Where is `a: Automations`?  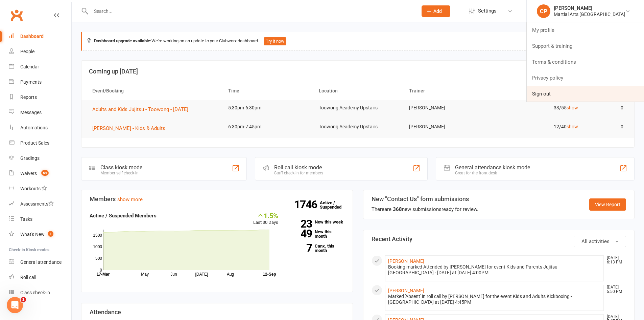
a: Automations is located at coordinates (40, 128).